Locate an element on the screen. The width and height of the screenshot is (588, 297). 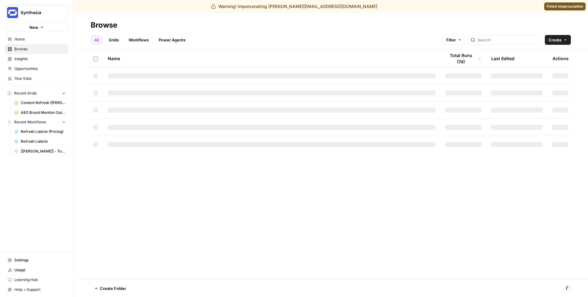
a: All is located at coordinates (96, 40).